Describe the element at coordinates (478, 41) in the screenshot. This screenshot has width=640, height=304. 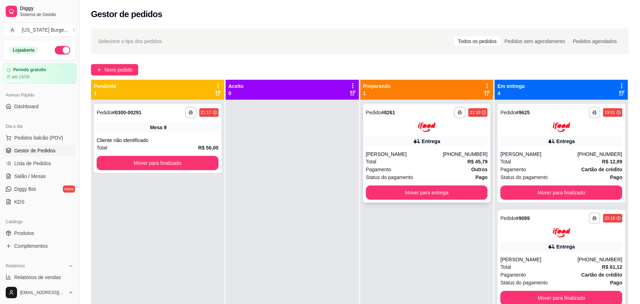
I see `div: Todos os pedidos` at that location.